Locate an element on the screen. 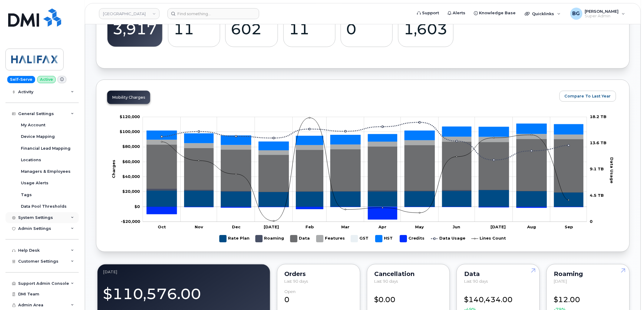  tspan: Sep is located at coordinates (569, 227).